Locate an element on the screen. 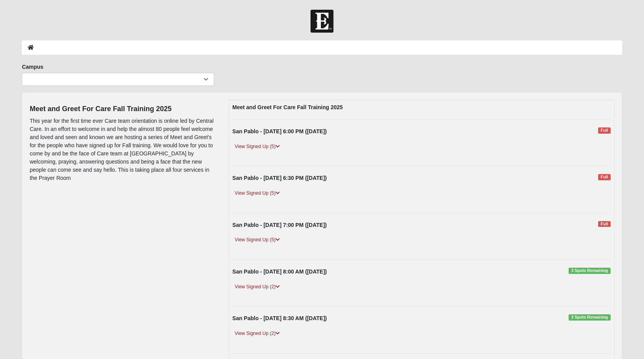 Image resolution: width=644 pixels, height=359 pixels. h4: Meet and Greet For Care Fall Training 2025 is located at coordinates (123, 109).